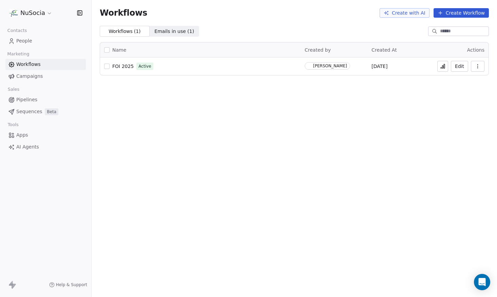  What do you see at coordinates (52, 112) in the screenshot?
I see `span: Beta` at bounding box center [52, 112].